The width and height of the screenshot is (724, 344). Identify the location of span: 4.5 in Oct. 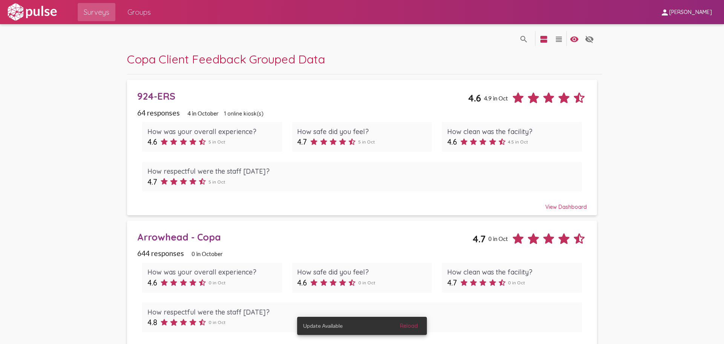
(518, 141).